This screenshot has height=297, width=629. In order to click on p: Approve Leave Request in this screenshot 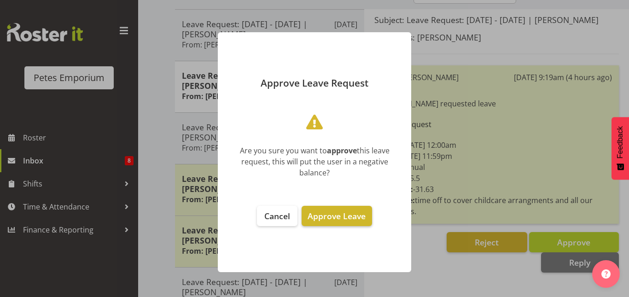, I will do `click(314, 83)`.